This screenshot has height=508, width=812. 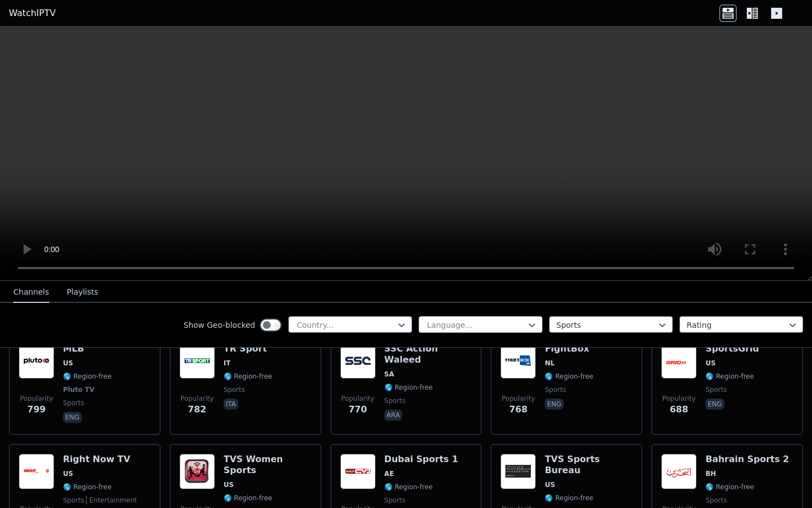 I want to click on img: TVS Sports Bureau, so click(x=518, y=471).